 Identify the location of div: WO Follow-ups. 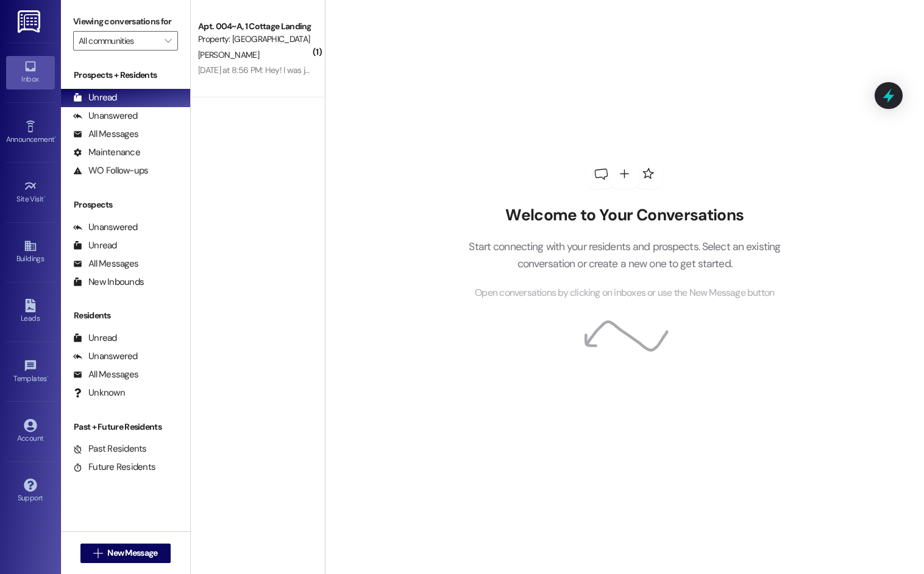
(110, 171).